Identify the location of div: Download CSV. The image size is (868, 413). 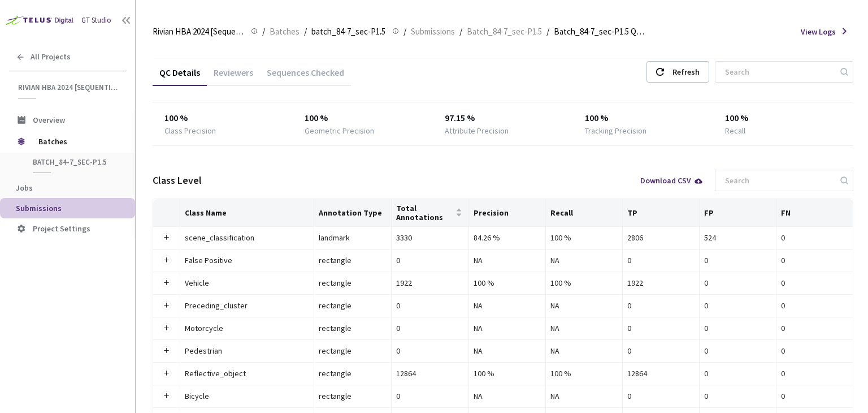
(672, 181).